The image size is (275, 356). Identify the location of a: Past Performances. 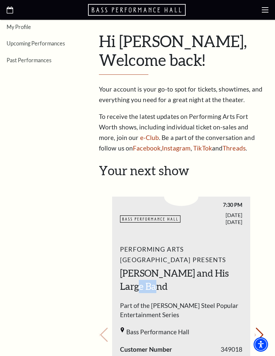
(29, 60).